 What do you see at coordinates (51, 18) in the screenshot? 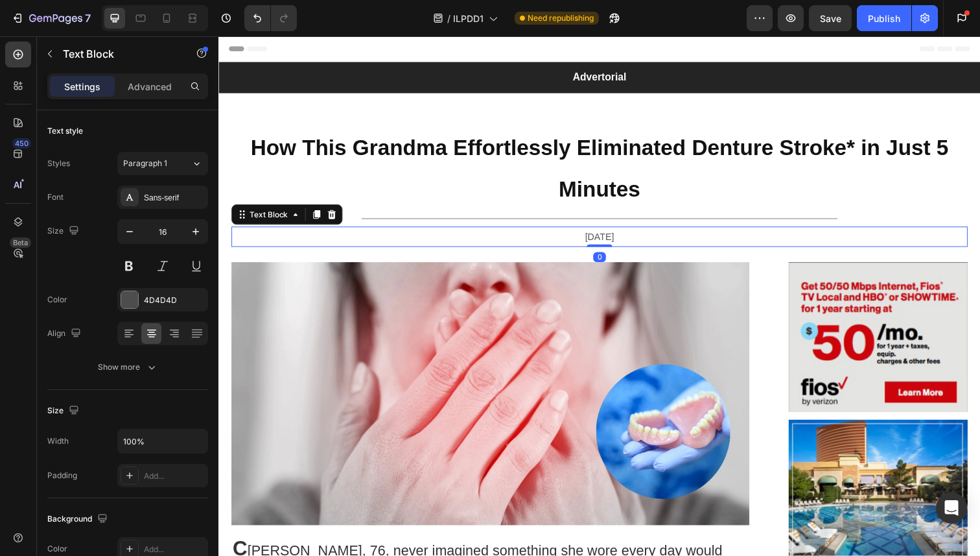
I see `button: 7` at bounding box center [51, 18].